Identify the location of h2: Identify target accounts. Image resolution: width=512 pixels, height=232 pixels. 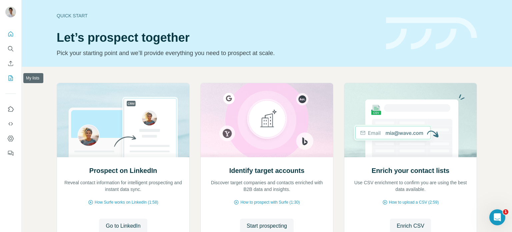
(267, 170).